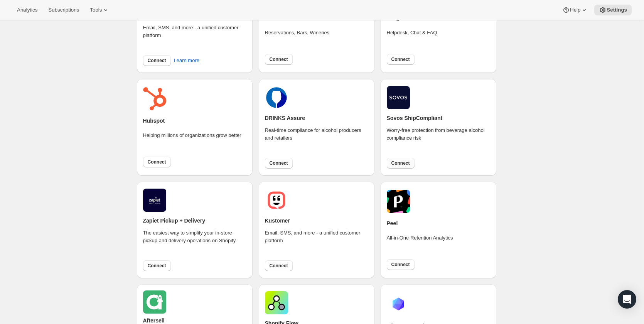 The height and width of the screenshot is (324, 644). Describe the element at coordinates (575, 10) in the screenshot. I see `button: Help` at that location.